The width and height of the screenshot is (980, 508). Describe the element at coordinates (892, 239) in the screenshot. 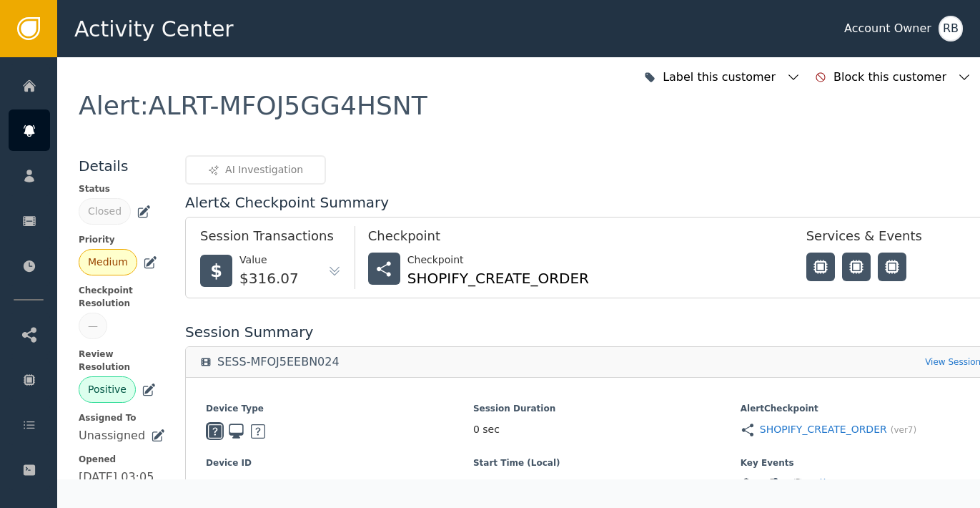

I see `div: Services & Events` at that location.